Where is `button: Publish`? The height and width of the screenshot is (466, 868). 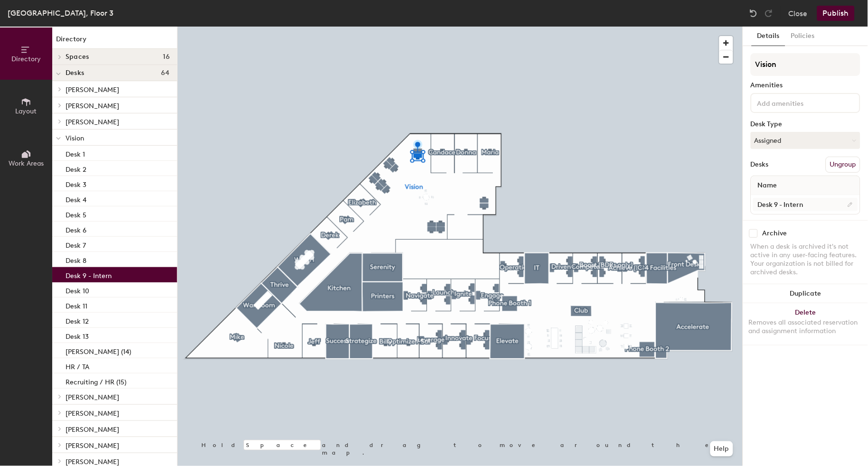
button: Publish is located at coordinates (836, 13).